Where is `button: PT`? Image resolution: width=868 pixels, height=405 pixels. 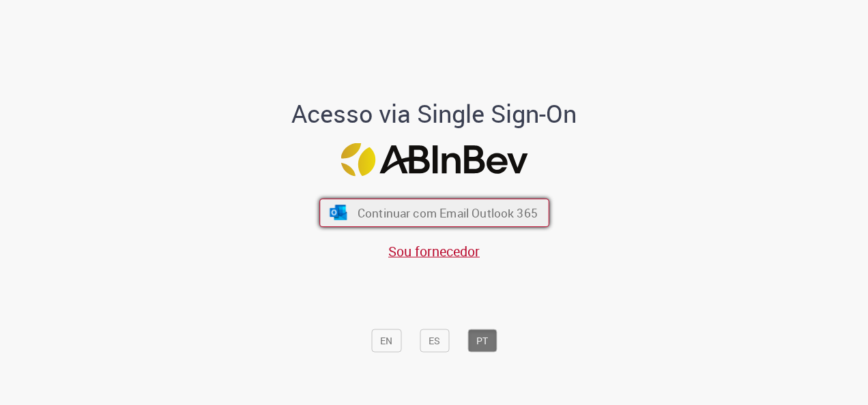 button: PT is located at coordinates (482, 340).